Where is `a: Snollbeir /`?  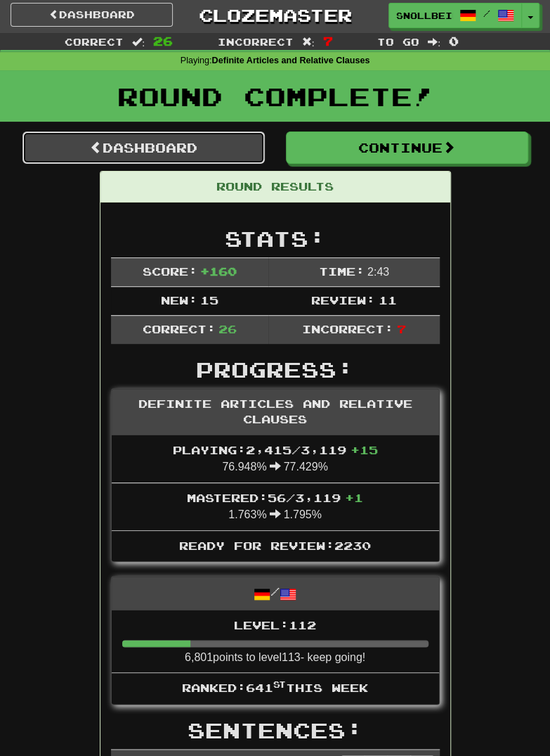
a: Snollbeir / is located at coordinates (456, 15).